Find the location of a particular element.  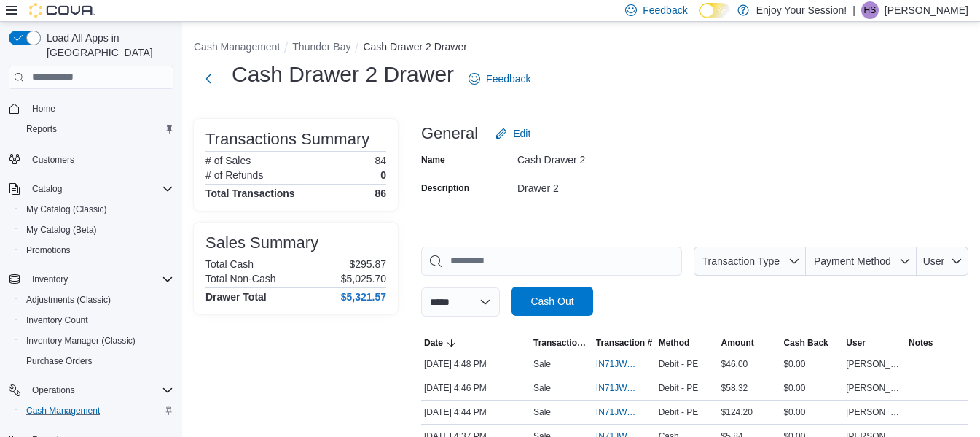

span: Dark Mode is located at coordinates (699, 18).